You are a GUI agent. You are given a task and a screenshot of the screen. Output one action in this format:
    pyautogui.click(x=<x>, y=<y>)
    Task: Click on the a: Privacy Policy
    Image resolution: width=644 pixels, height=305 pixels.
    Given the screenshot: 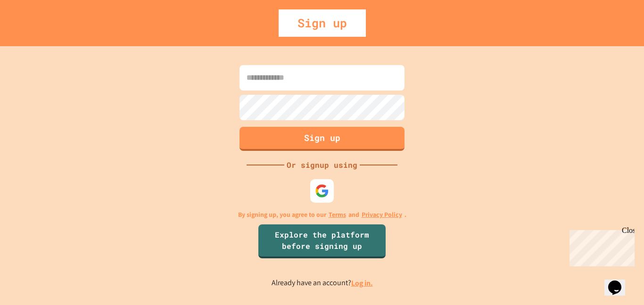 What is the action you would take?
    pyautogui.click(x=382, y=215)
    